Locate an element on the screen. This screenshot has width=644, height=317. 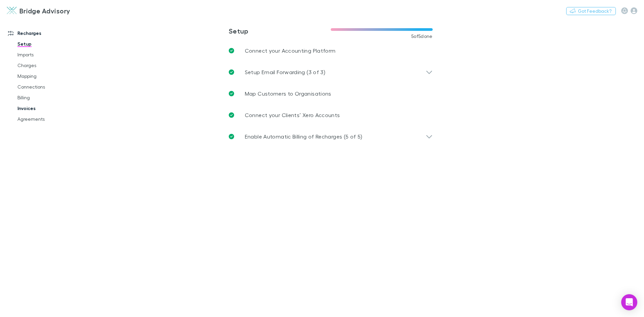
div: Open Intercom Messenger is located at coordinates (629, 302).